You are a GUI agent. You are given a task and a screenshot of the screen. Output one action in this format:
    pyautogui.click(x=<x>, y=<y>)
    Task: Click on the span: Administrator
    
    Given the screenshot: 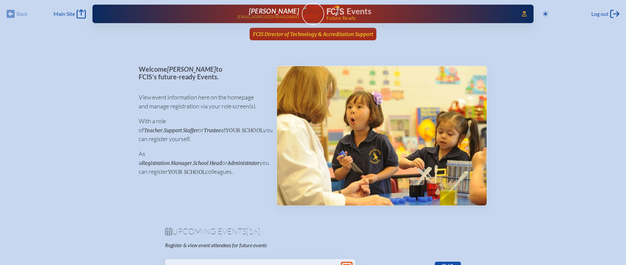 What is the action you would take?
    pyautogui.click(x=244, y=163)
    